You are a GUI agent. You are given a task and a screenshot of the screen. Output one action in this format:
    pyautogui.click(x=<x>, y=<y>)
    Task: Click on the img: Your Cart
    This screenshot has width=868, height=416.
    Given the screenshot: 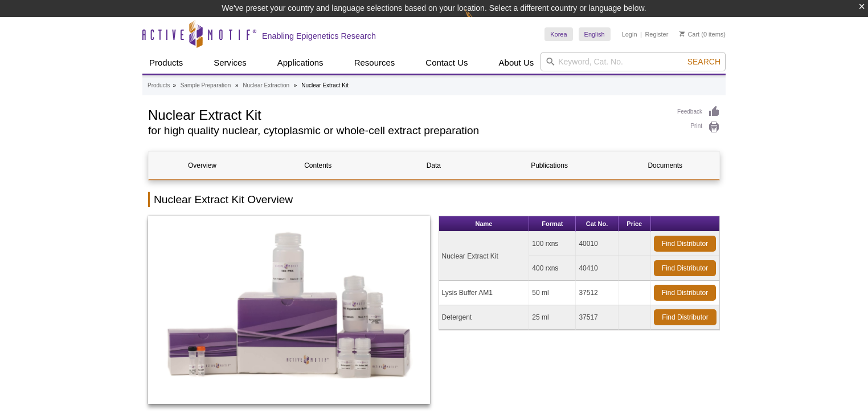 What is the action you would take?
    pyautogui.click(x=682, y=34)
    